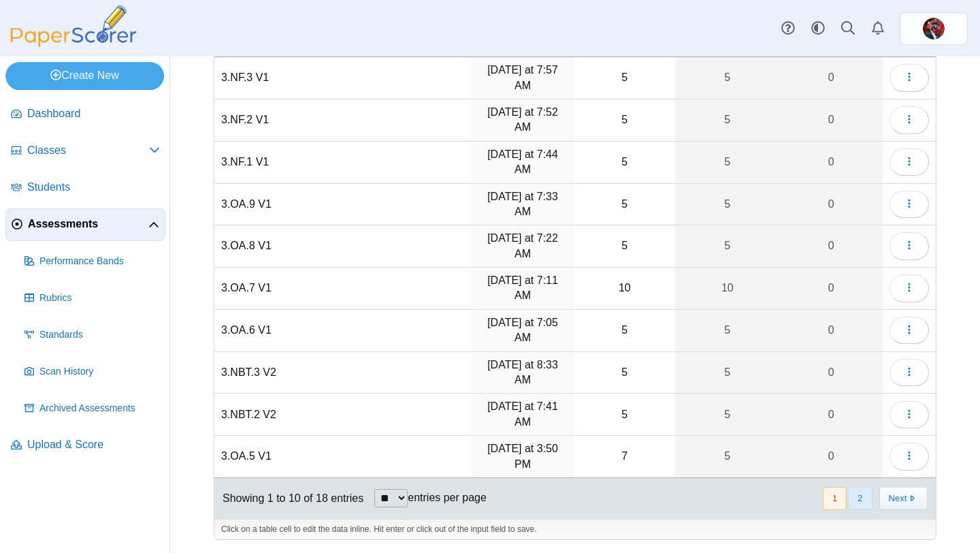 The image size is (980, 553). Describe the element at coordinates (73, 43) in the screenshot. I see `a: PaperScorer` at that location.